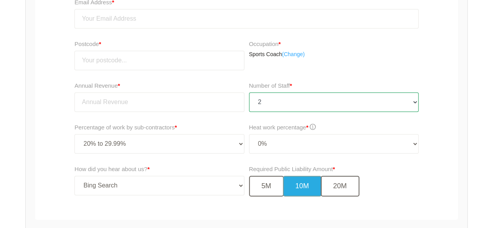 The width and height of the screenshot is (493, 228). Describe the element at coordinates (282, 127) in the screenshot. I see `label: Heat work percentage` at that location.